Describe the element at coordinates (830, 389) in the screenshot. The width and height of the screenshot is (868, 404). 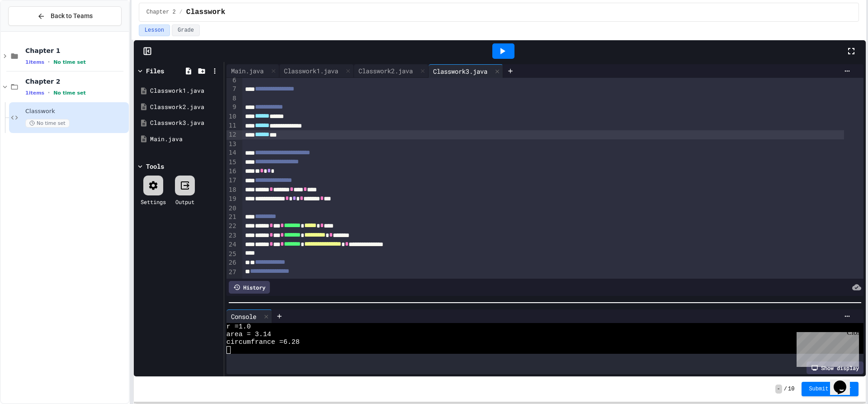
I see `span: Submit Answer` at that location.